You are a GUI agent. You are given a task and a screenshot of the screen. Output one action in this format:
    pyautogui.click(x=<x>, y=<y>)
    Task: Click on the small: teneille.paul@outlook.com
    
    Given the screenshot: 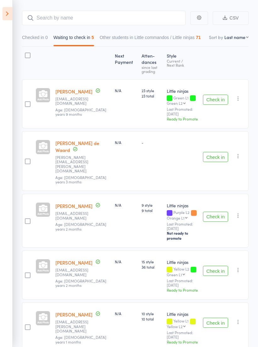 What is the action you would take?
    pyautogui.click(x=76, y=326)
    